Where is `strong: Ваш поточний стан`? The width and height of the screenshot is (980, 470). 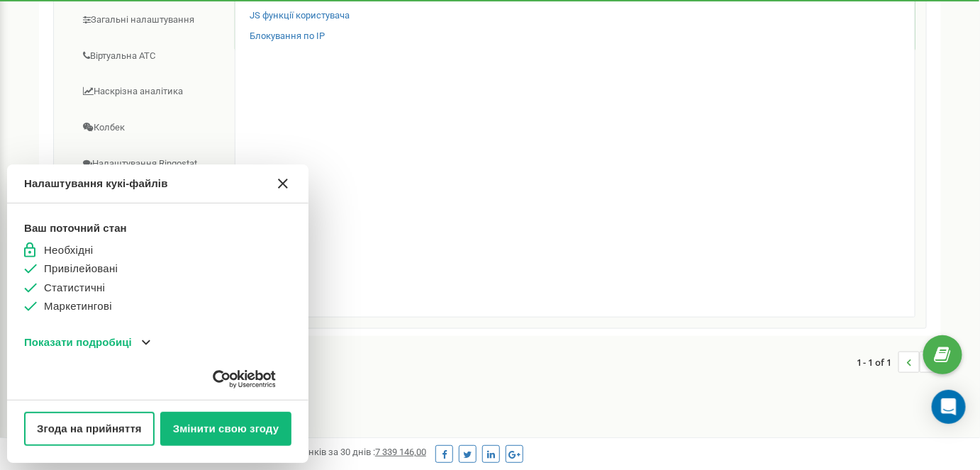
strong: Ваш поточний стан is located at coordinates (158, 228).